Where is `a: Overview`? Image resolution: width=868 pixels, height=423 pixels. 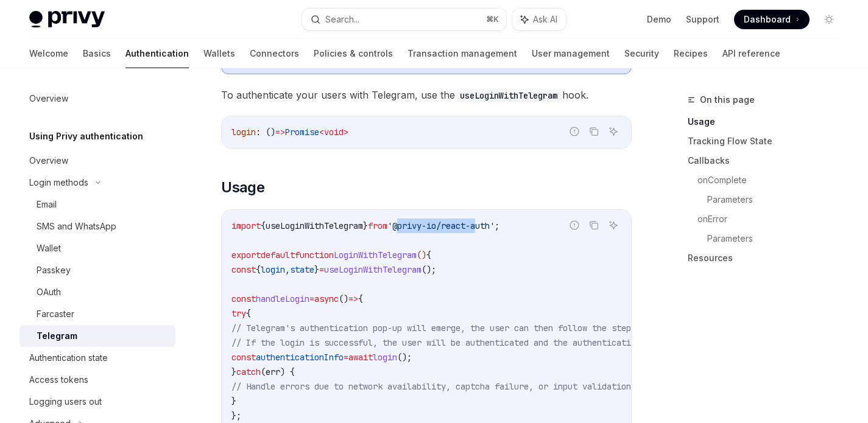
a: Overview is located at coordinates (97, 161).